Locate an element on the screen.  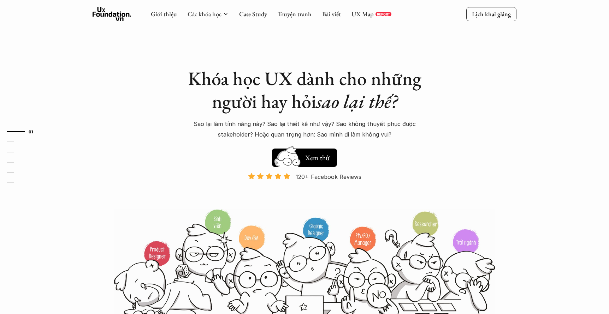
a: REPORT is located at coordinates (383, 14).